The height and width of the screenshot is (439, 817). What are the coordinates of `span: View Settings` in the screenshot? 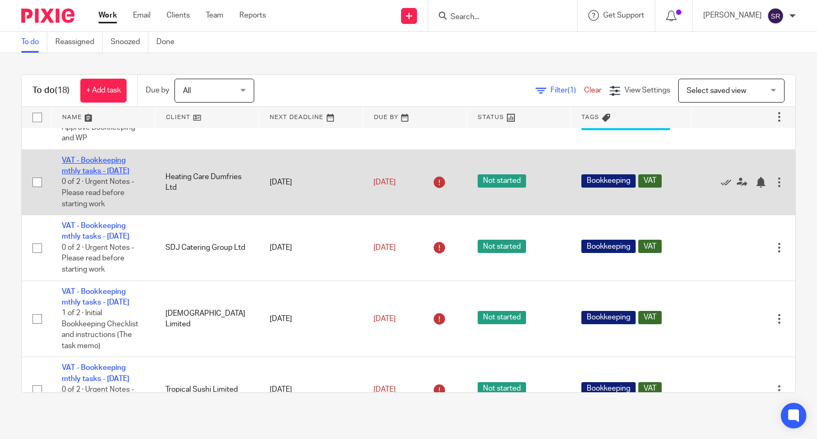 It's located at (647, 90).